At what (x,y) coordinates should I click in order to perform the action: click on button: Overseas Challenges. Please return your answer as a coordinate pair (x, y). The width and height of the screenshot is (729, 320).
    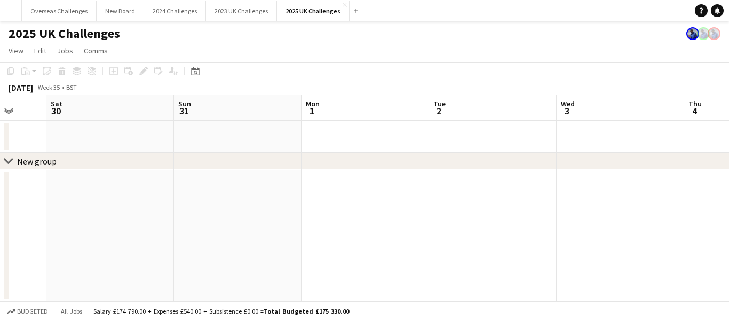
    Looking at the image, I should click on (59, 11).